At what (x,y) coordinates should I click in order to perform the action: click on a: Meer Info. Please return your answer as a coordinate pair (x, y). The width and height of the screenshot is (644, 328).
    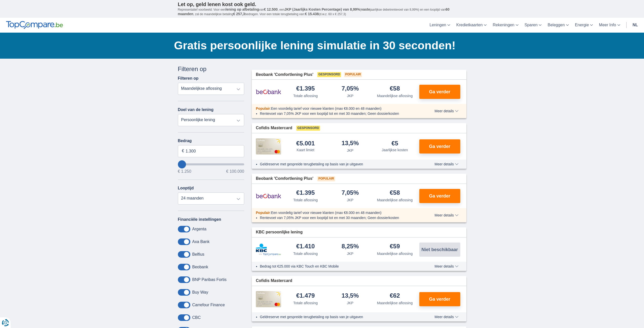
    Looking at the image, I should click on (609, 25).